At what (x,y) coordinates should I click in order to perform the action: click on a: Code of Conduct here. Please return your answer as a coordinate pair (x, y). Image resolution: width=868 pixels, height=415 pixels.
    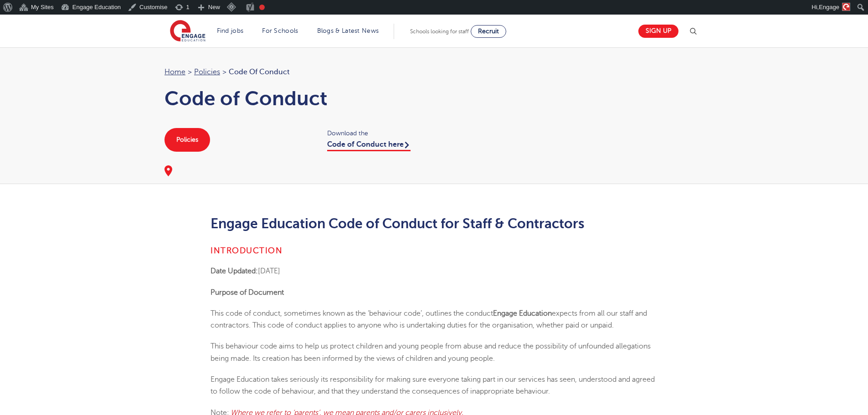
    Looking at the image, I should click on (368, 146).